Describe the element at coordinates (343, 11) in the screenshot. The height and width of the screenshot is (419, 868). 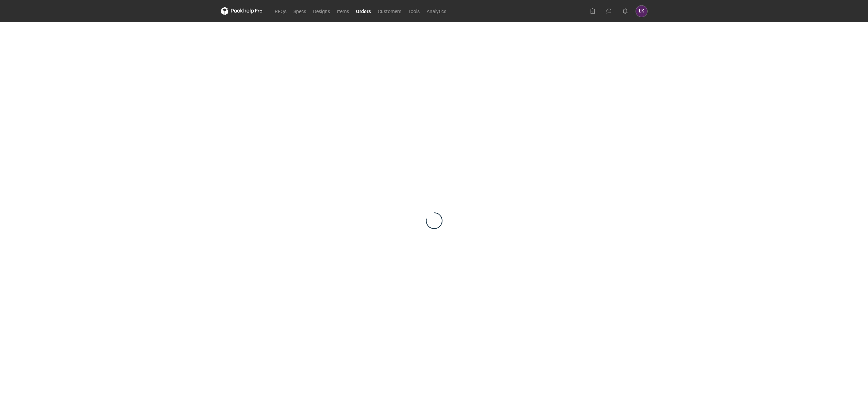
I see `a: Items` at that location.